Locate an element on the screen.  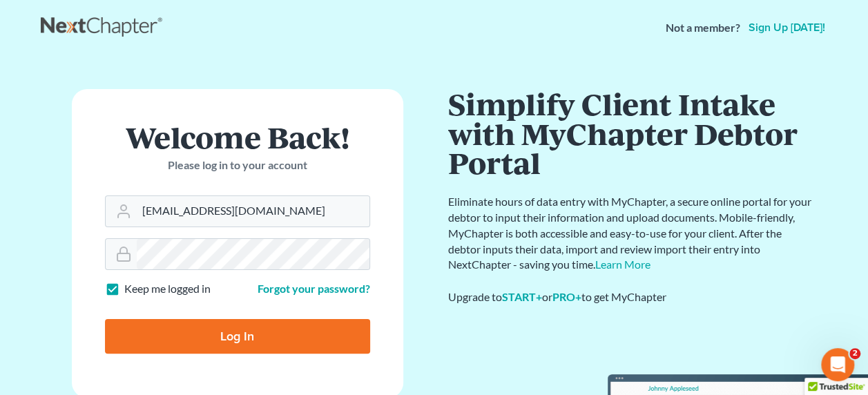
div: Upgrade to or to get MyChapter is located at coordinates (631, 297).